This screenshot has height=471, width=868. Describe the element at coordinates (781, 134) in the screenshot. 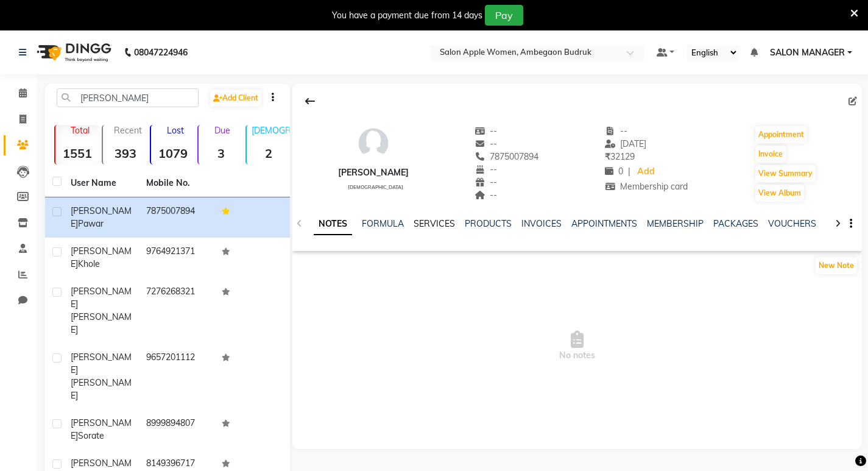

I see `button: Appointment` at that location.